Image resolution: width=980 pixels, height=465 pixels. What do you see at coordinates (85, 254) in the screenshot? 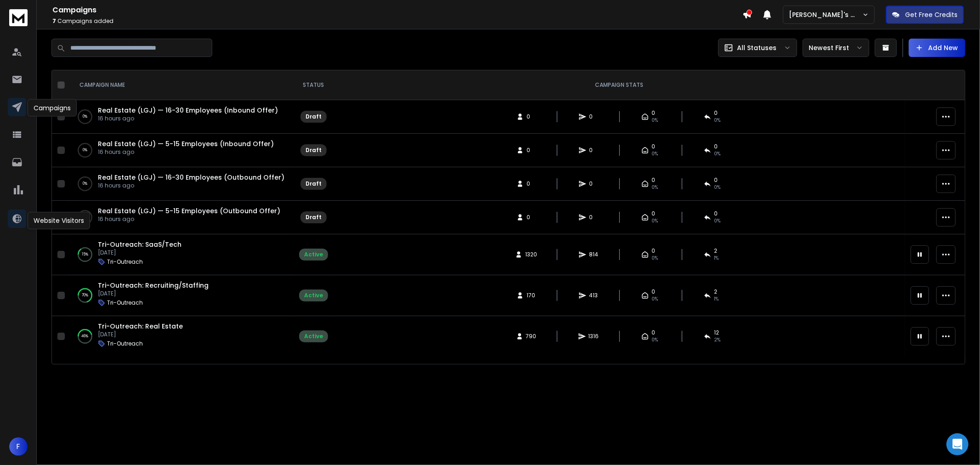
I see `p: 15 %` at bounding box center [85, 254].